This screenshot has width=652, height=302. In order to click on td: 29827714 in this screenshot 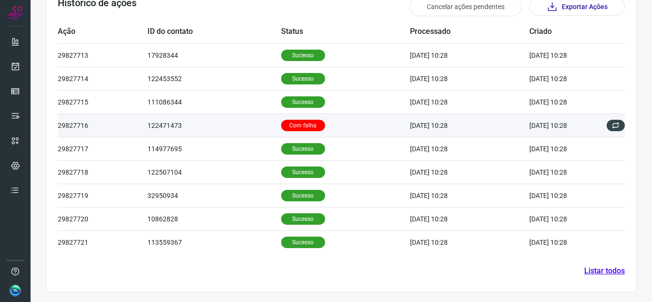, I will do `click(103, 78)`.